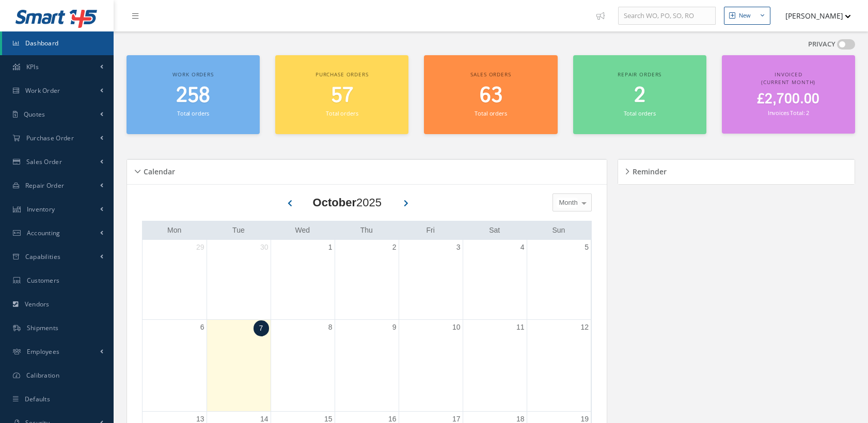 This screenshot has width=868, height=423. Describe the element at coordinates (42, 42) in the screenshot. I see `span: Dashboard` at that location.